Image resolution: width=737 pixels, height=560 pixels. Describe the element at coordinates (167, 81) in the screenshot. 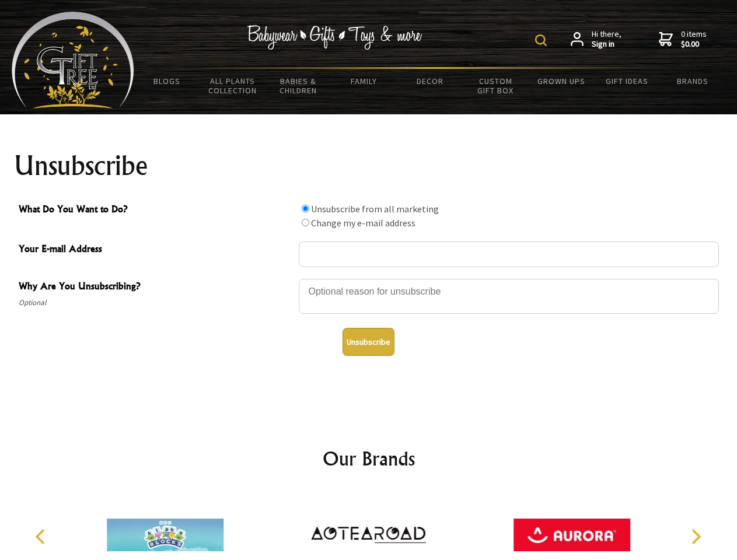

I see `a: BLOGS` at that location.